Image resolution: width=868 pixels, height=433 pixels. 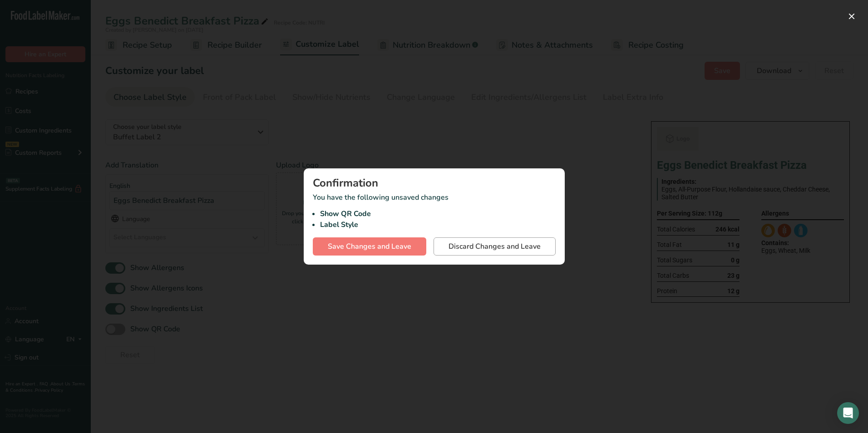 What do you see at coordinates (848, 413) in the screenshot?
I see `div: Open Intercom Messenger` at bounding box center [848, 413].